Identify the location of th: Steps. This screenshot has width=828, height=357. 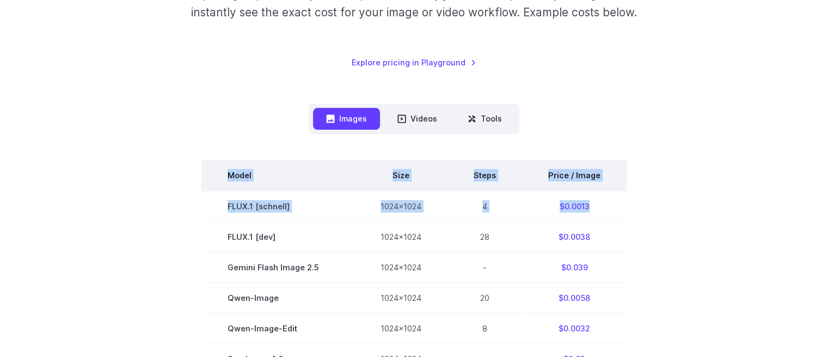
(485, 175).